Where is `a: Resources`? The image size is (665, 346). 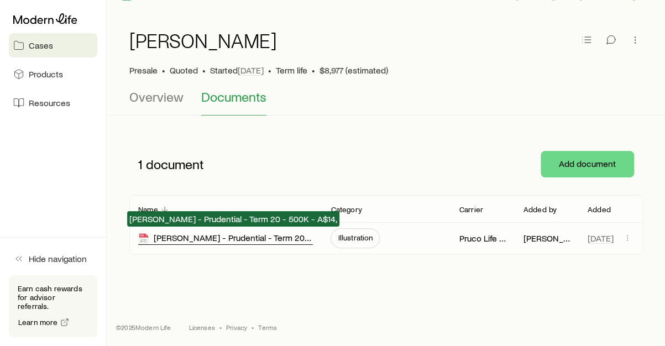 a: Resources is located at coordinates (53, 103).